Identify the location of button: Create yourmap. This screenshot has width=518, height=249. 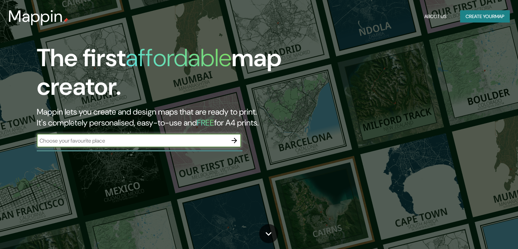
(485, 16).